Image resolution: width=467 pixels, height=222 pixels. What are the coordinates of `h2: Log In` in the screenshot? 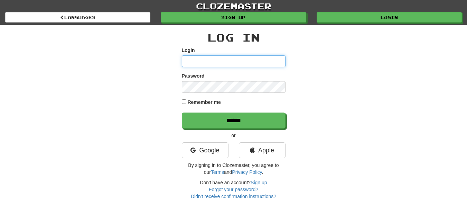 It's located at (234, 37).